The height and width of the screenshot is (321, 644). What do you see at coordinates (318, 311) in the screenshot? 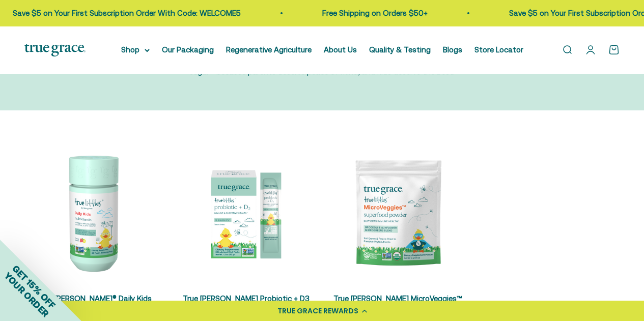
I see `div: TRUE GRACE REWARDS` at bounding box center [318, 311].